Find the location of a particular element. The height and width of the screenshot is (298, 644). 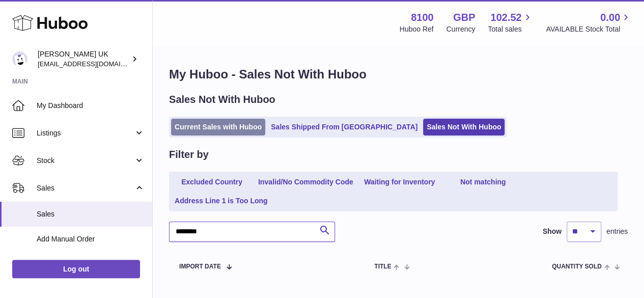

a: Excluded Country is located at coordinates (212, 181).